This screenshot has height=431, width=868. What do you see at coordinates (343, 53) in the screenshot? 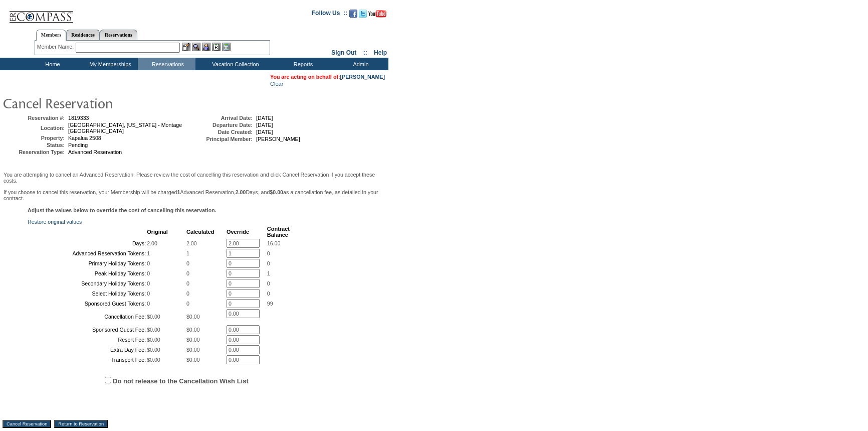
I see `a: Sign Out` at bounding box center [343, 53].